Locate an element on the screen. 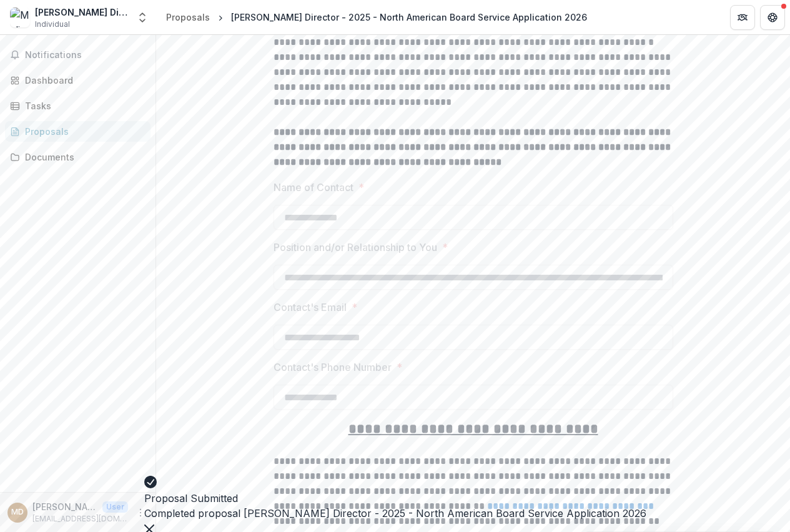 The image size is (790, 532). button: Partners is located at coordinates (742, 17).